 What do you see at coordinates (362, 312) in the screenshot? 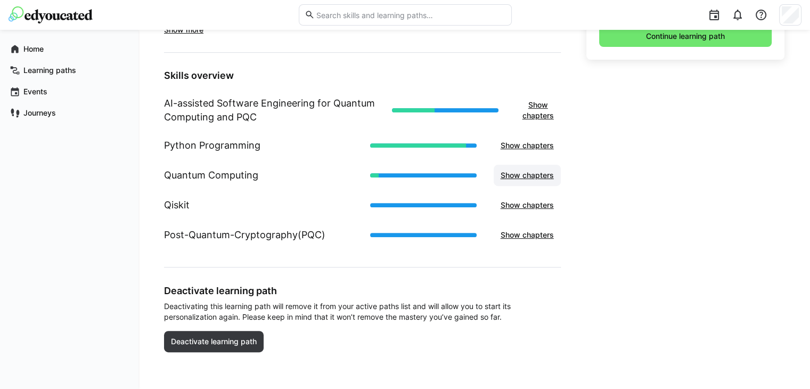
I see `span: Deactivating this learning path will remove it from your active paths list and will allow you to ...` at bounding box center [362, 312].